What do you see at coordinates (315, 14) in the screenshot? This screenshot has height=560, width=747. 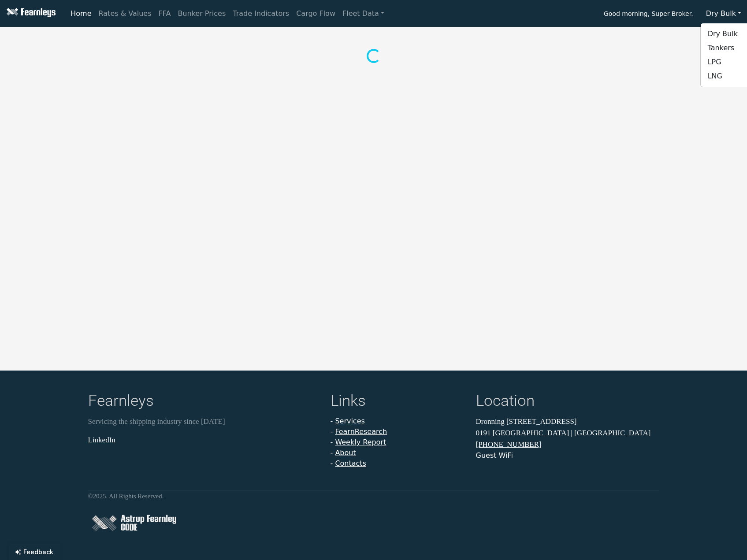 I see `a: Cargo Flow` at bounding box center [315, 14].